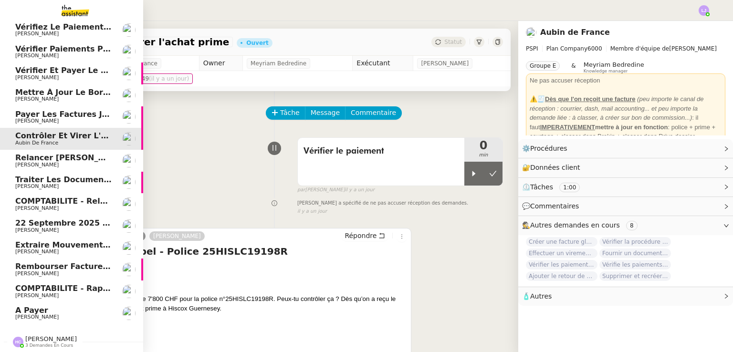 Image resolution: width=733 pixels, height=352 pixels. Describe the element at coordinates (84, 135) in the screenshot. I see `span: Contrôler et virer l'achat prime` at that location.